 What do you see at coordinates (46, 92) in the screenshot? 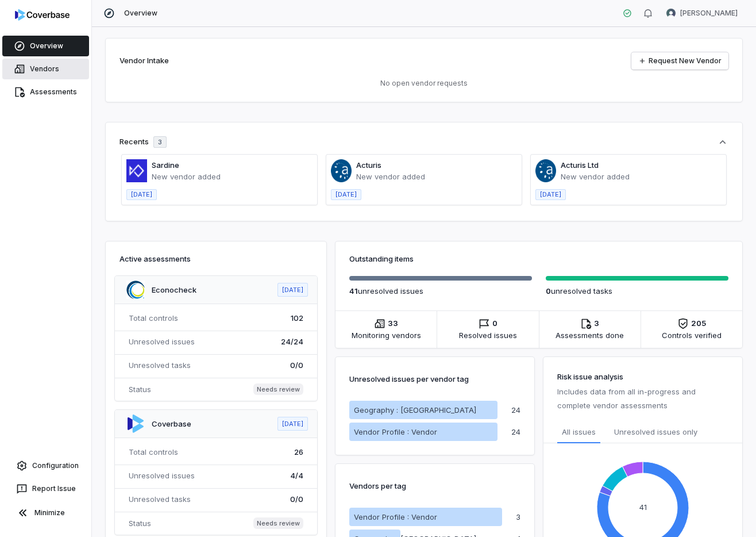
I see `a: Assessments` at bounding box center [46, 92].